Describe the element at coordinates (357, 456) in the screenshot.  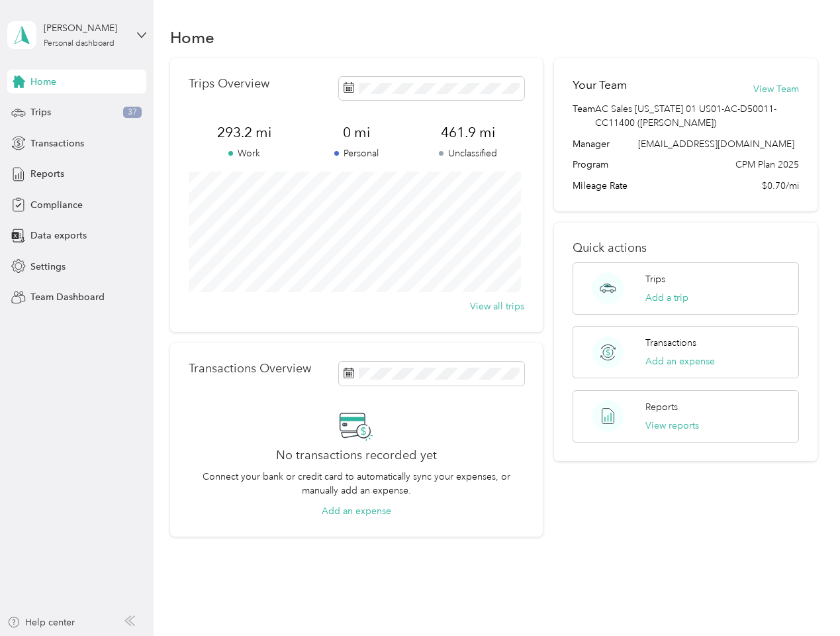
I see `h2: No transactions recorded yet` at that location.